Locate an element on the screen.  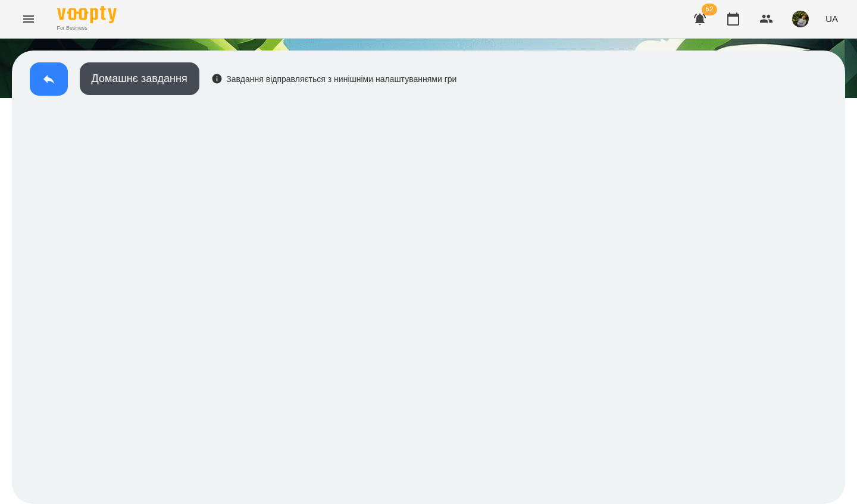
button: Menu is located at coordinates (29, 19).